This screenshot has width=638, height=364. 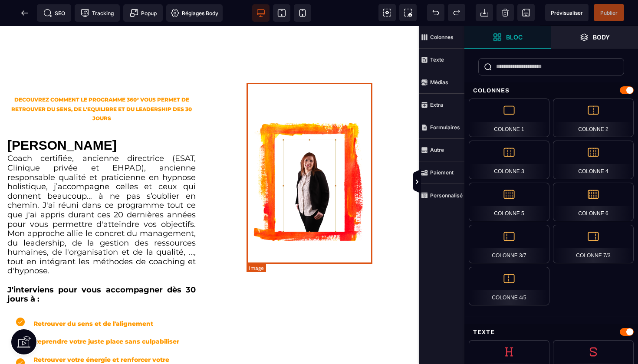 What do you see at coordinates (526, 13) in the screenshot?
I see `span: Enregistrer` at bounding box center [526, 13].